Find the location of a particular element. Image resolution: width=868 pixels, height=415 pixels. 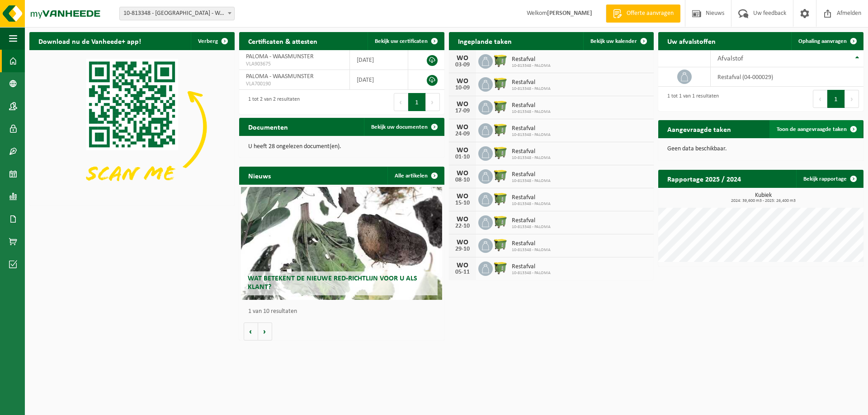

div: 03-09 is located at coordinates (463, 65).